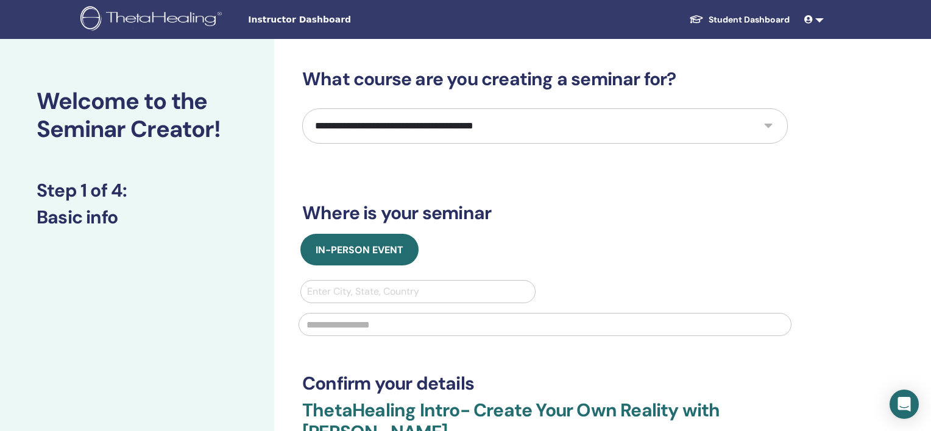 The width and height of the screenshot is (931, 431). Describe the element at coordinates (544, 79) in the screenshot. I see `h3: What course are you creating a seminar for?` at that location.